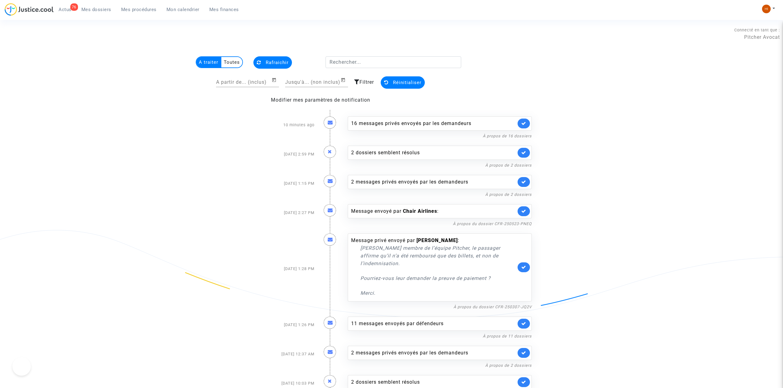 This screenshot has height=388, width=783. Describe the element at coordinates (224, 10) in the screenshot. I see `a: Mes finances` at that location.